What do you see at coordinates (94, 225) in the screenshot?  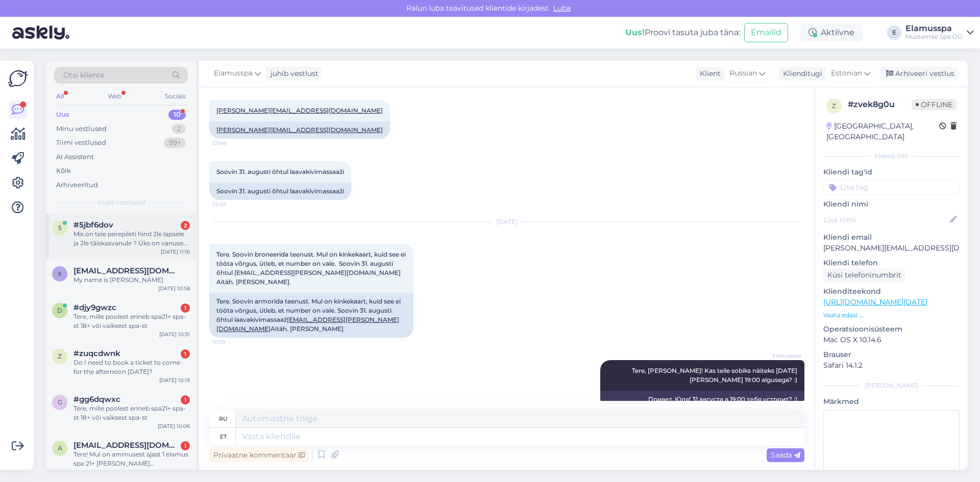 I see `span: #5jbf6dov` at bounding box center [94, 225].